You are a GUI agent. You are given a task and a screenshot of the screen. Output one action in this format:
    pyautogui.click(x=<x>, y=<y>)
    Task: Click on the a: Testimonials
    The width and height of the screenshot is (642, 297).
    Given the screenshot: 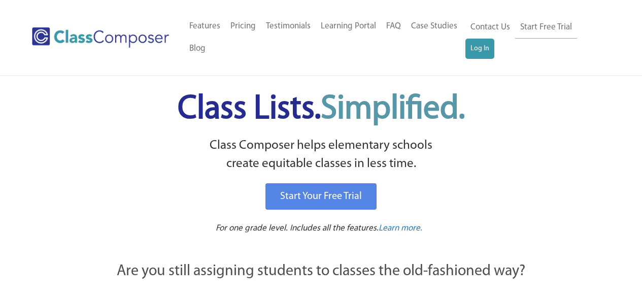 What is the action you would take?
    pyautogui.click(x=288, y=26)
    